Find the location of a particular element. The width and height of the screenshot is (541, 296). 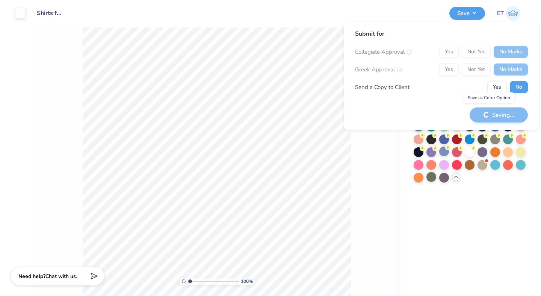

strong: Need help? is located at coordinates (32, 276).